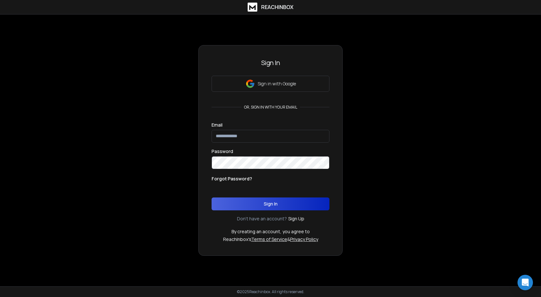 This screenshot has height=297, width=541. I want to click on label: Email, so click(217, 125).